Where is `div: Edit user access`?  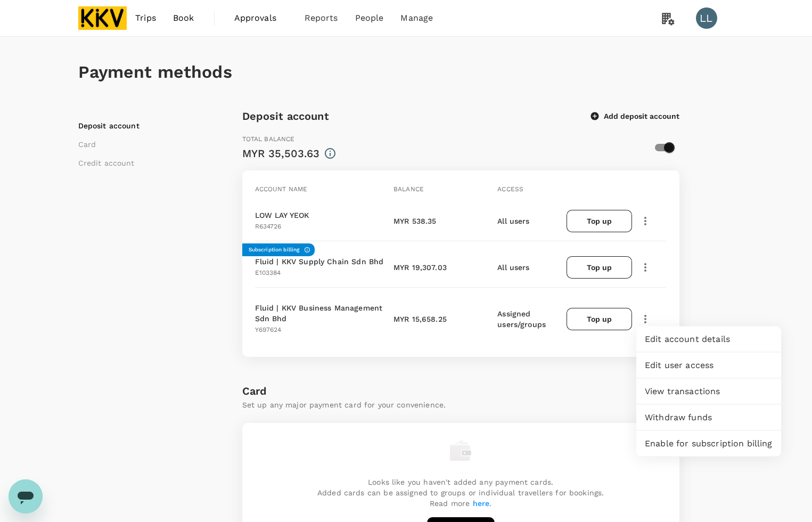
div: Edit user access is located at coordinates (709, 365).